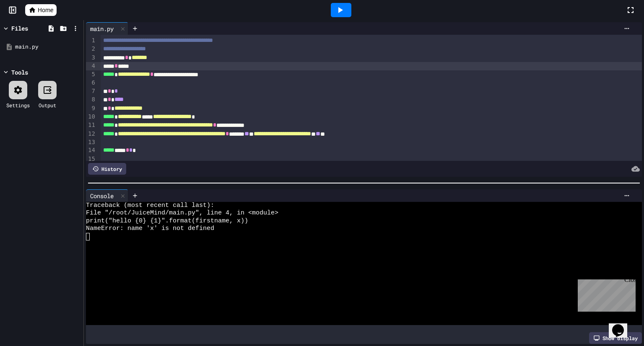  What do you see at coordinates (31, 28) in the screenshot?
I see `div: Chat with us now!Close` at bounding box center [31, 28].